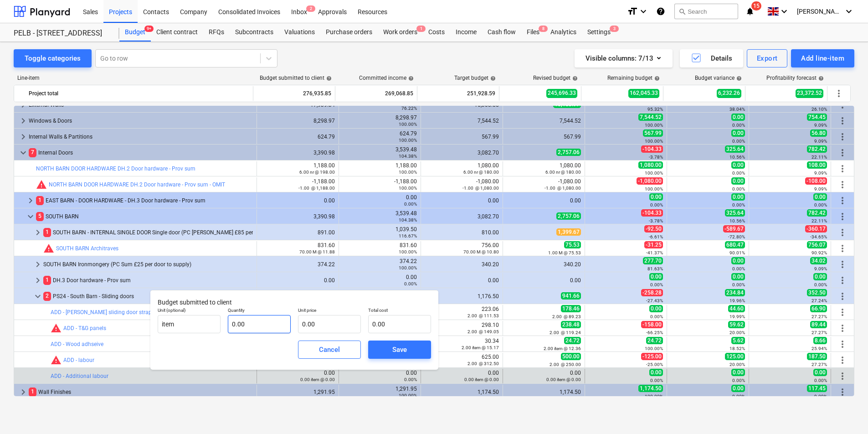 This screenshot has height=434, width=868. Describe the element at coordinates (32, 152) in the screenshot. I see `span: 7` at that location.